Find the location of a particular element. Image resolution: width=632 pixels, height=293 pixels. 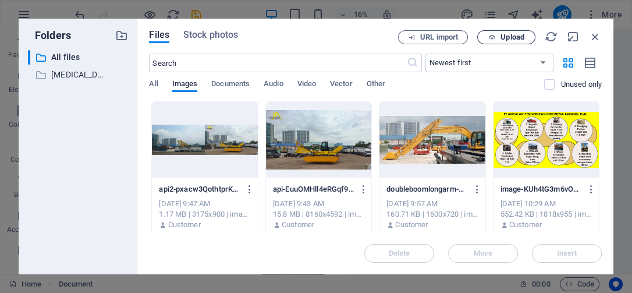

div: 1.17 MB | 3175x900 | image/jpeg is located at coordinates (204, 214).